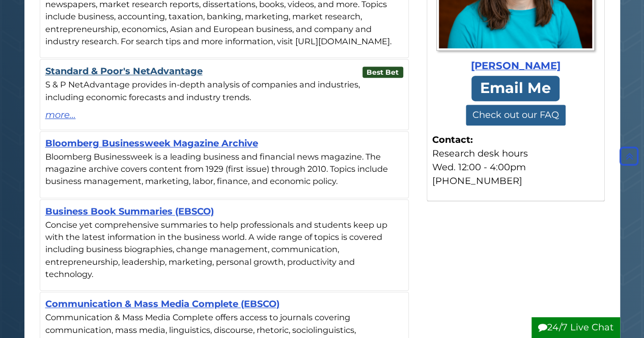 Image resolution: width=644 pixels, height=338 pixels. I want to click on a: more..., so click(224, 115).